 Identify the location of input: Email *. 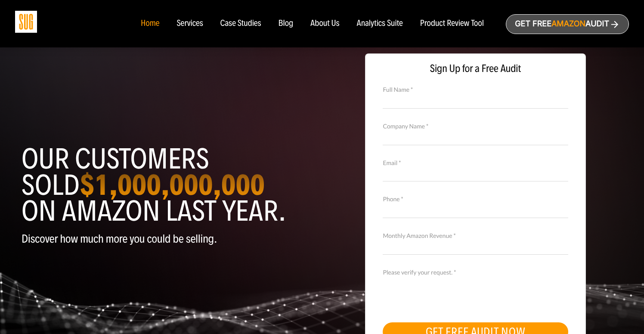
(475, 174).